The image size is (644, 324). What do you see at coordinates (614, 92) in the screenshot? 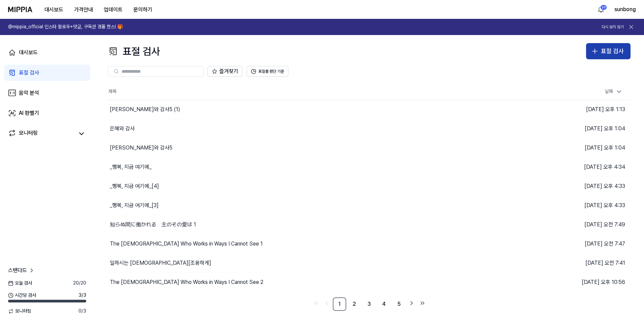
I see `div: 날짜` at bounding box center [614, 92].